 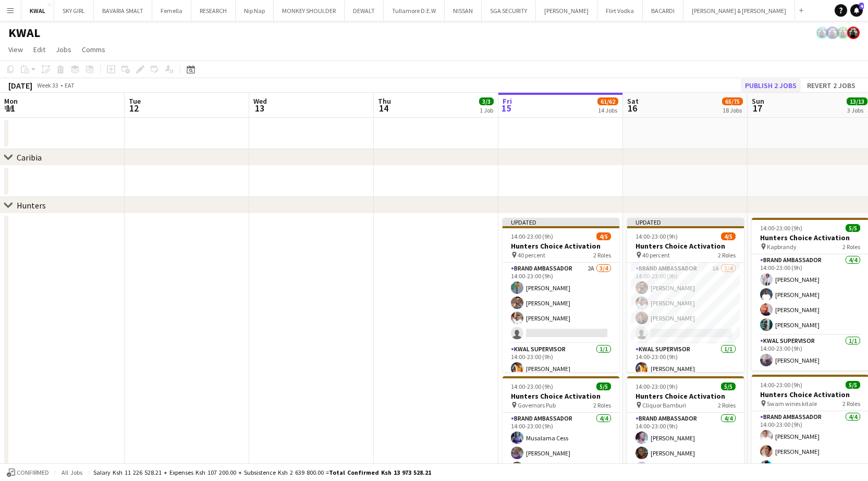 What do you see at coordinates (770, 86) in the screenshot?
I see `button: Publish 2 jobs` at bounding box center [770, 86].